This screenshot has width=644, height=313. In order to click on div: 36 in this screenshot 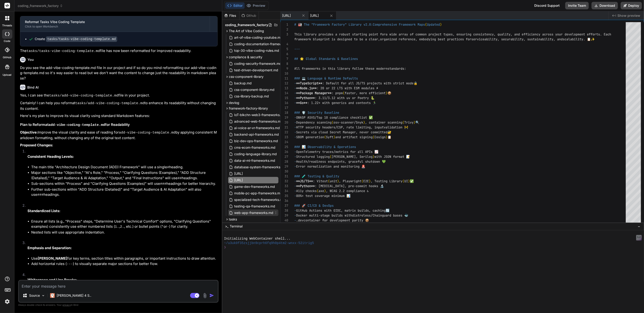, I will do `click(285, 201)`.